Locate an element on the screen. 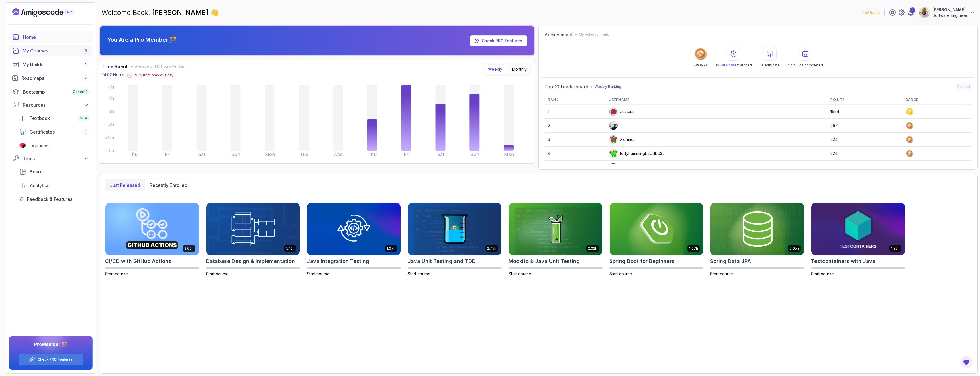 This screenshot has height=376, width=980. p: 1.28h is located at coordinates (896, 248).